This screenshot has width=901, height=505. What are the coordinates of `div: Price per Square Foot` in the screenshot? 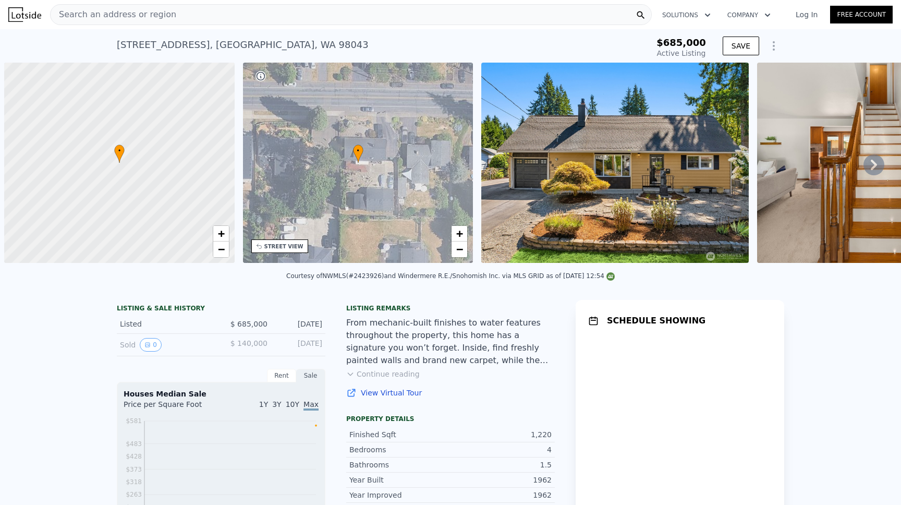 It's located at (172, 407).